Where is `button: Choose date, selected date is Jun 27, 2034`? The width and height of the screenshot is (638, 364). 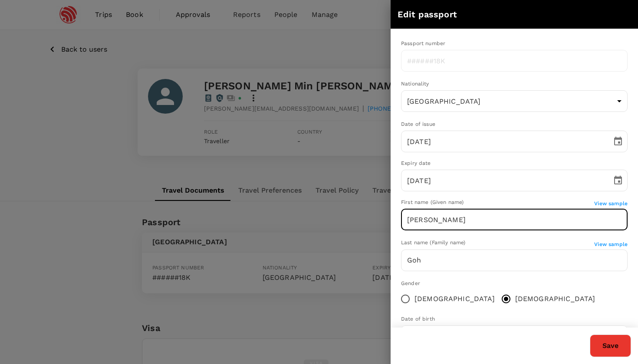
button: Choose date, selected date is Jun 27, 2034 is located at coordinates (618, 180).